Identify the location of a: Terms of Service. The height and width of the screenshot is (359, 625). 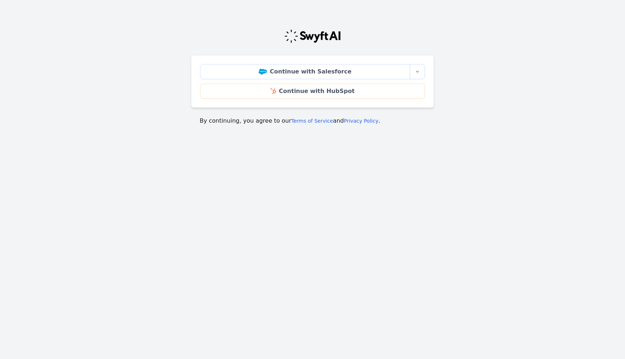
(312, 121).